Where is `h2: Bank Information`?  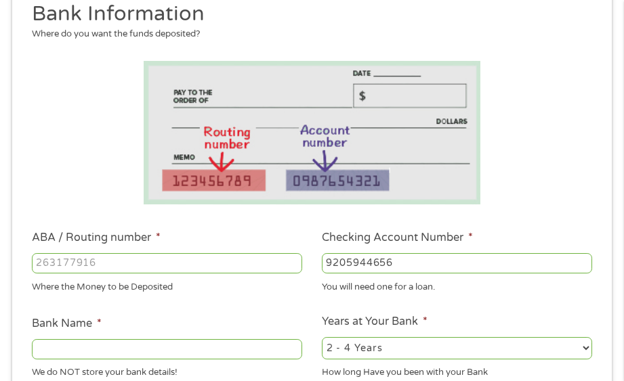 h2: Bank Information is located at coordinates (307, 14).